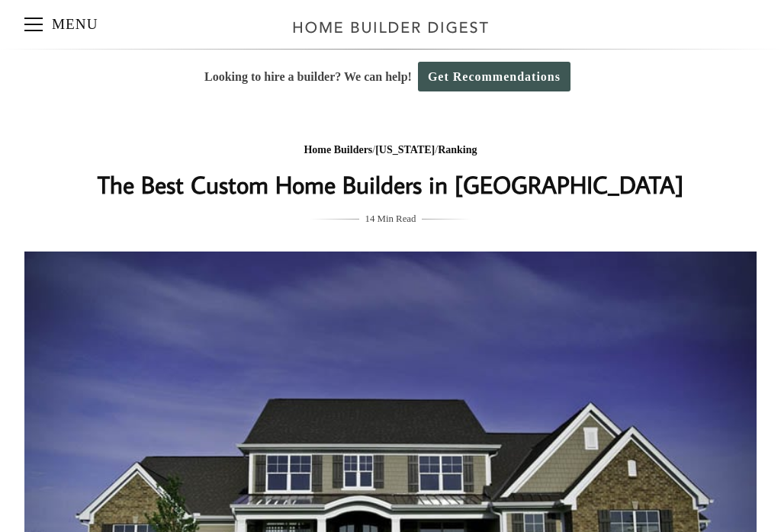  Describe the element at coordinates (338, 149) in the screenshot. I see `a: Home Builders` at that location.